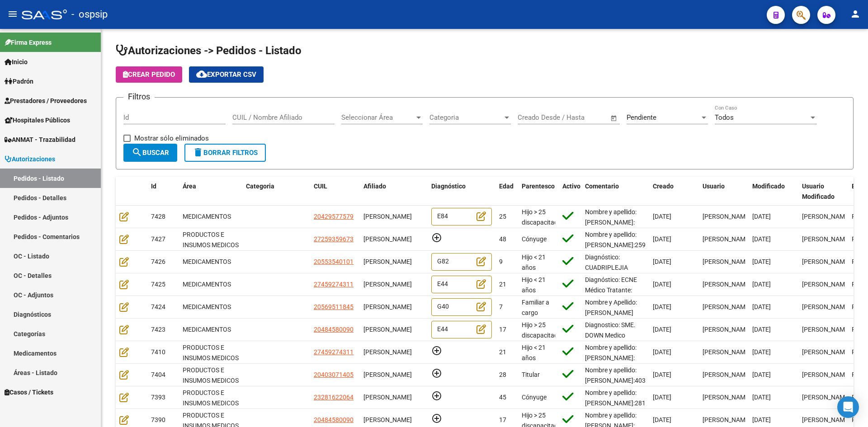 The width and height of the screenshot is (868, 427). What do you see at coordinates (276, 191) in the screenshot?
I see `datatable-header-cell: Categoria` at bounding box center [276, 191].